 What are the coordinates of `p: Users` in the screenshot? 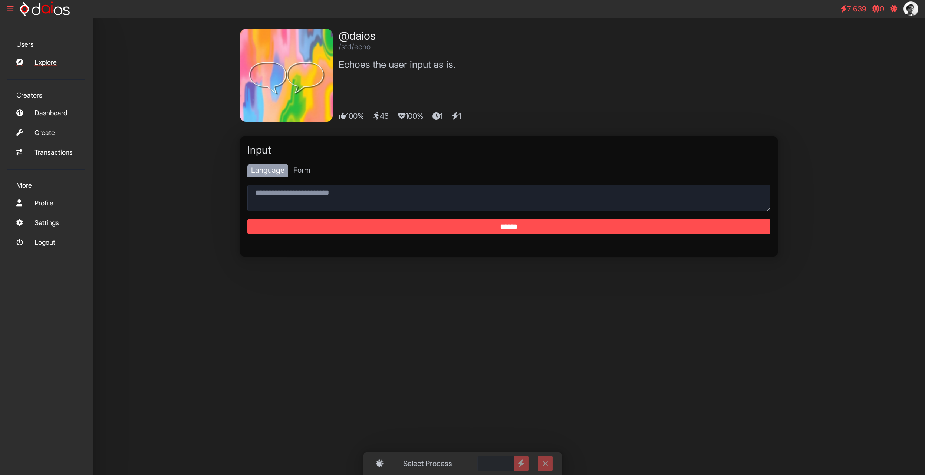 It's located at (46, 44).